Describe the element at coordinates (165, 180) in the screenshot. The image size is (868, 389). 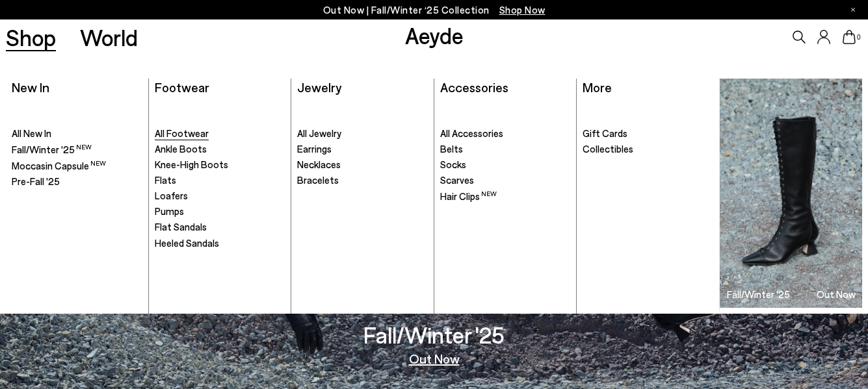
I see `span: Flats` at that location.